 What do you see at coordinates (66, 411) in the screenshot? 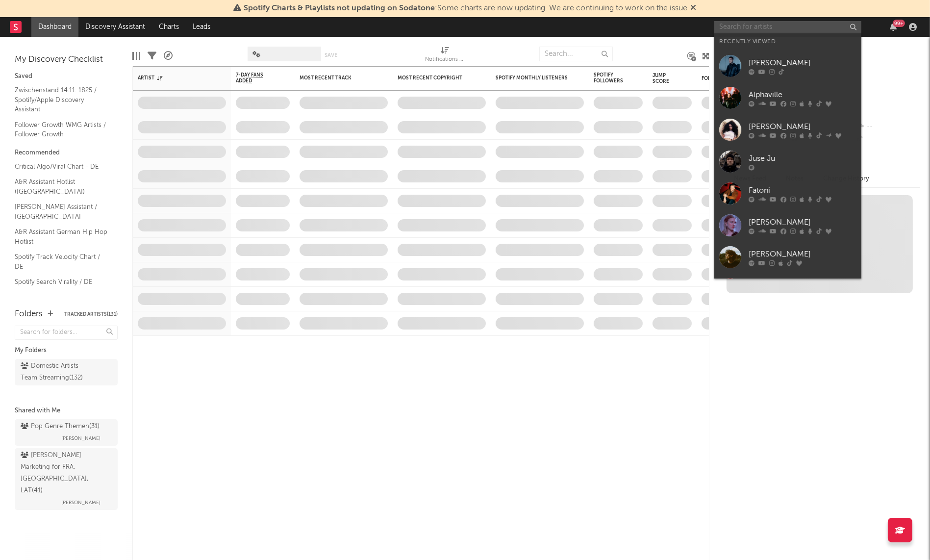
I see `div: Shared with Me` at bounding box center [66, 411].